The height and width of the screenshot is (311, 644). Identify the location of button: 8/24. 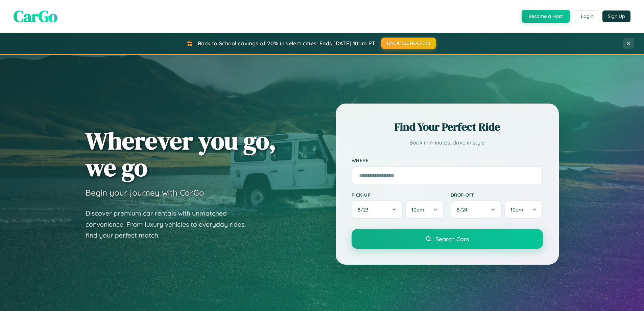
(477, 209).